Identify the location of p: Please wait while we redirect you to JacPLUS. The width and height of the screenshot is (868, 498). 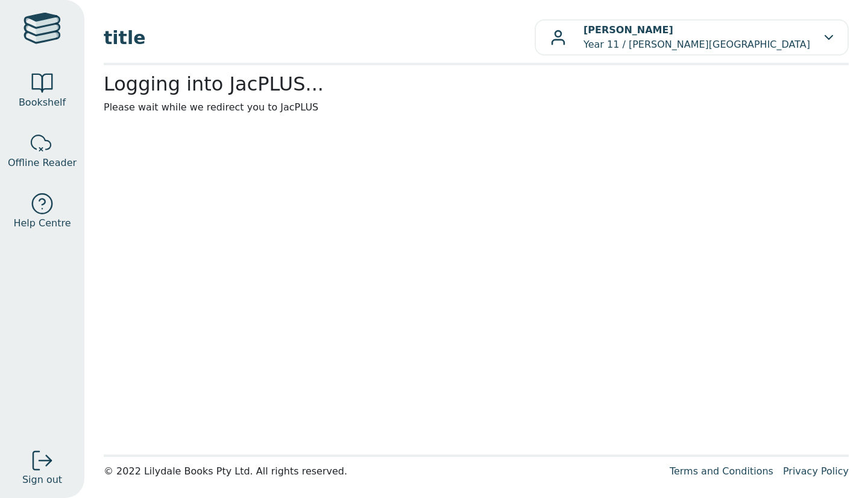
(477, 107).